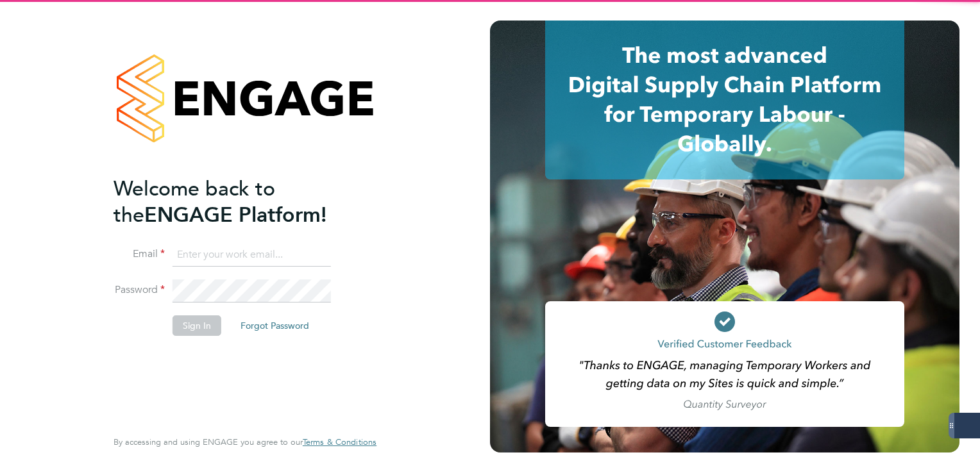 The height and width of the screenshot is (473, 980). I want to click on span: Terms & Conditions, so click(339, 442).